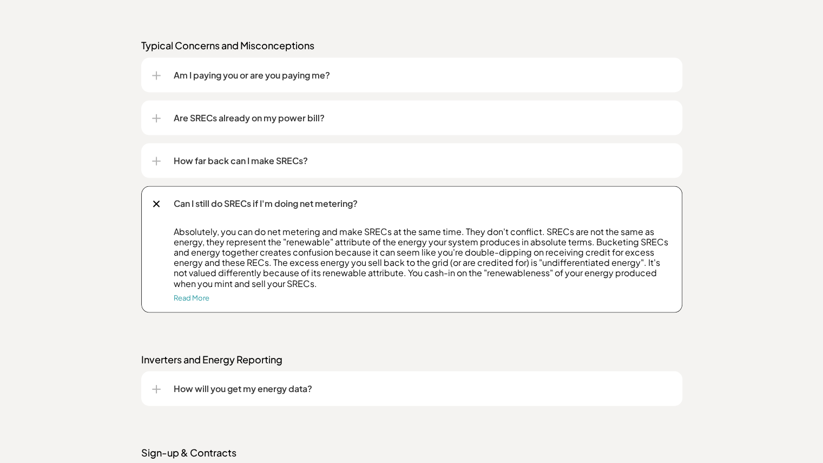 Image resolution: width=823 pixels, height=463 pixels. I want to click on p: Sign-up & Contracts, so click(412, 452).